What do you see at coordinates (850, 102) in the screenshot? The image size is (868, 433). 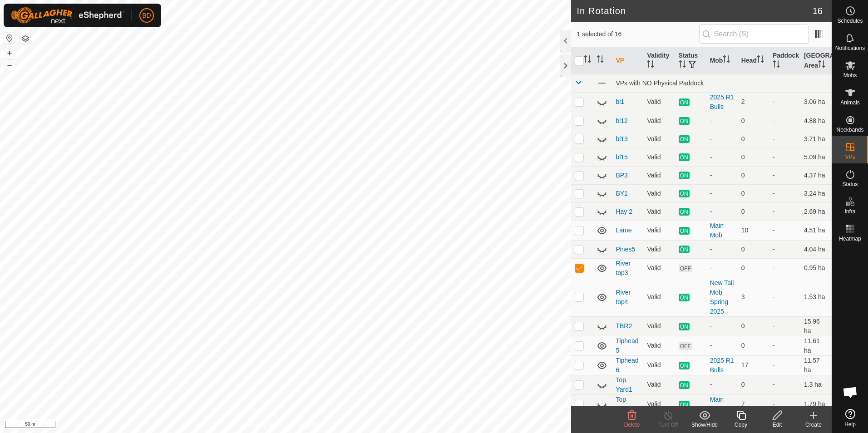 I see `span: Animals` at bounding box center [850, 102].